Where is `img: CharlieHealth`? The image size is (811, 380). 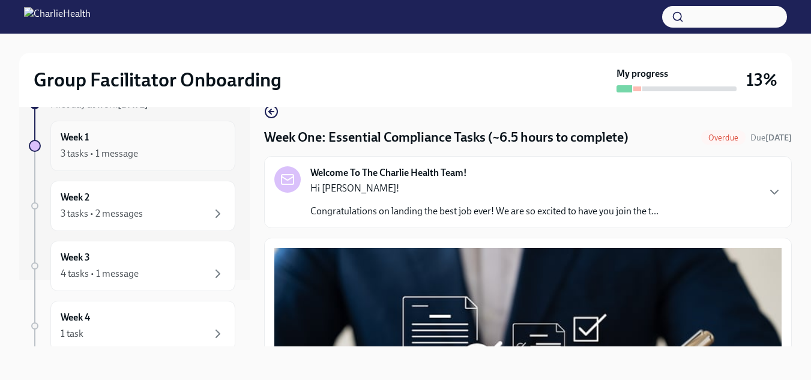
img: CharlieHealth is located at coordinates (57, 17).